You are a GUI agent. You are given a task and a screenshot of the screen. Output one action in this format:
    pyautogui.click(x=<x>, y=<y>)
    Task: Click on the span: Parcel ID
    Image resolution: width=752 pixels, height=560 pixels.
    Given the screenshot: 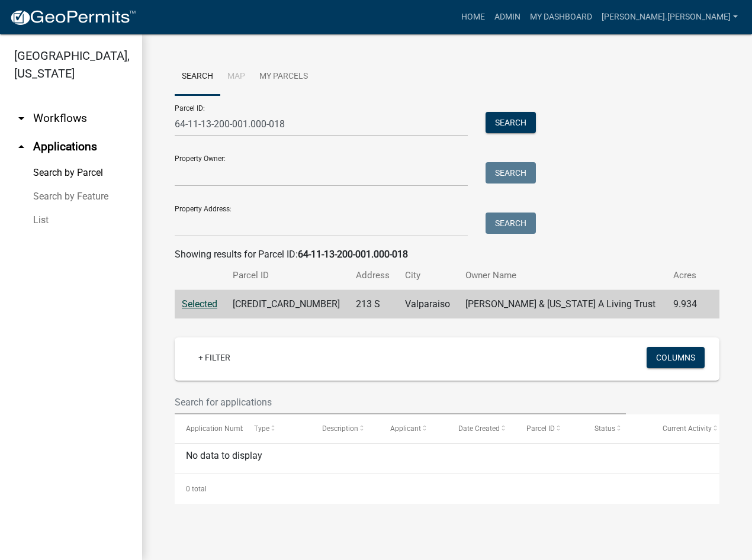 What is the action you would take?
    pyautogui.click(x=541, y=429)
    